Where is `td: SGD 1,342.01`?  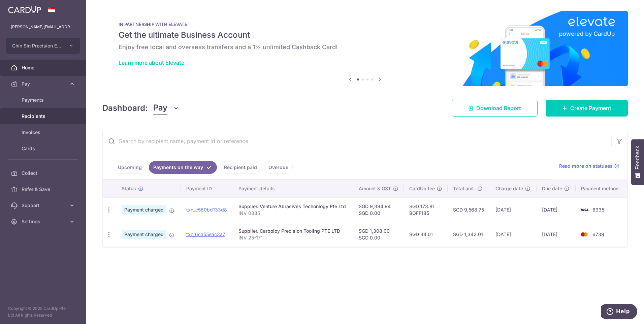
td: SGD 1,342.01 is located at coordinates (469, 234).